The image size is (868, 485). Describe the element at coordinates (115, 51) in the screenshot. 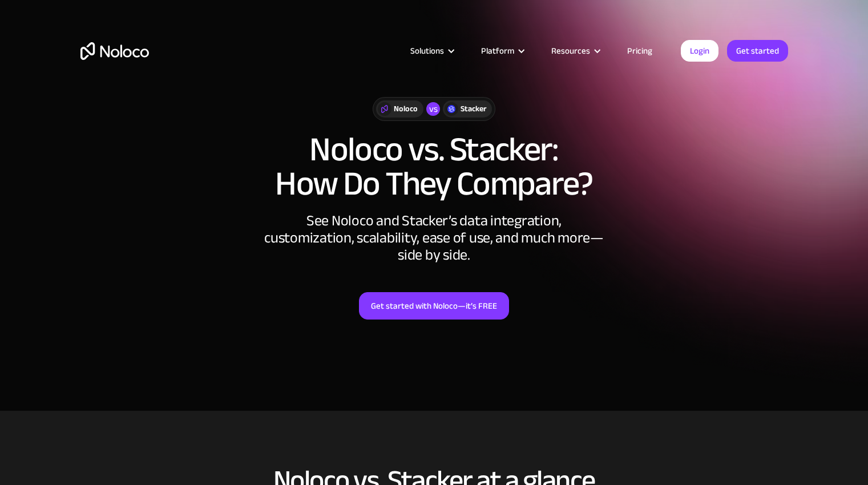

I see `a: home` at that location.